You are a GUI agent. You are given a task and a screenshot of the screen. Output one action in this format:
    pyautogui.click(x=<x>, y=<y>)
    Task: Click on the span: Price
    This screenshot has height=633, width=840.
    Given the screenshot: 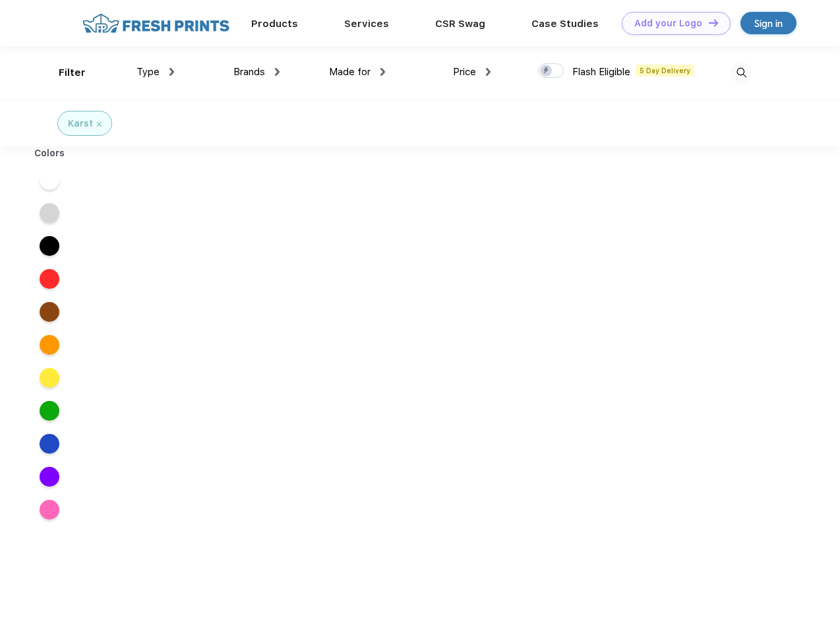 What is the action you would take?
    pyautogui.click(x=464, y=72)
    